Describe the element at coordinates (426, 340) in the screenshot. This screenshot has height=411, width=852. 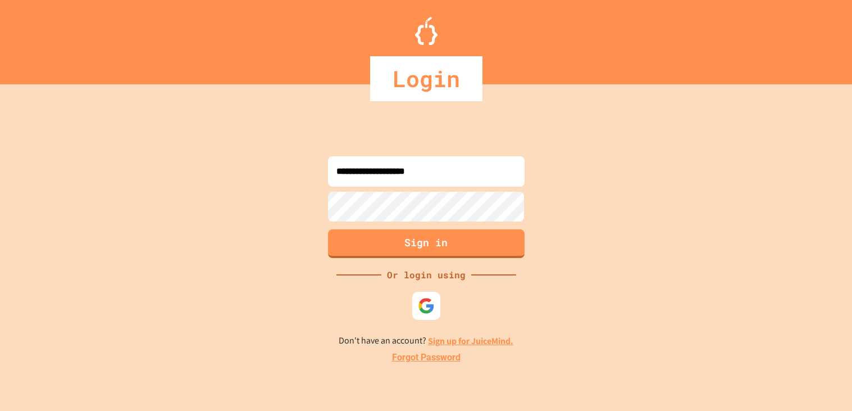
I see `p: Don't have an account?` at that location.